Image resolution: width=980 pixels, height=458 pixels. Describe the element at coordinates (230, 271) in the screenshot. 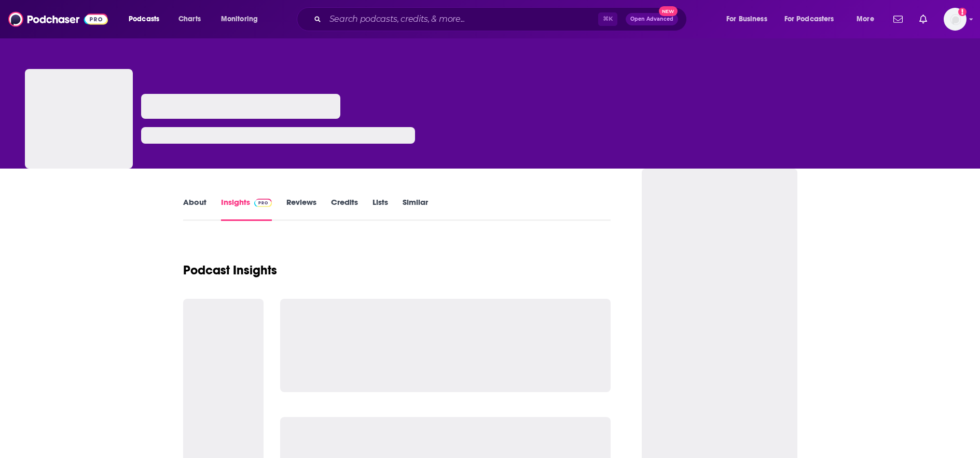

I see `h1: Podcast Insights` at that location.